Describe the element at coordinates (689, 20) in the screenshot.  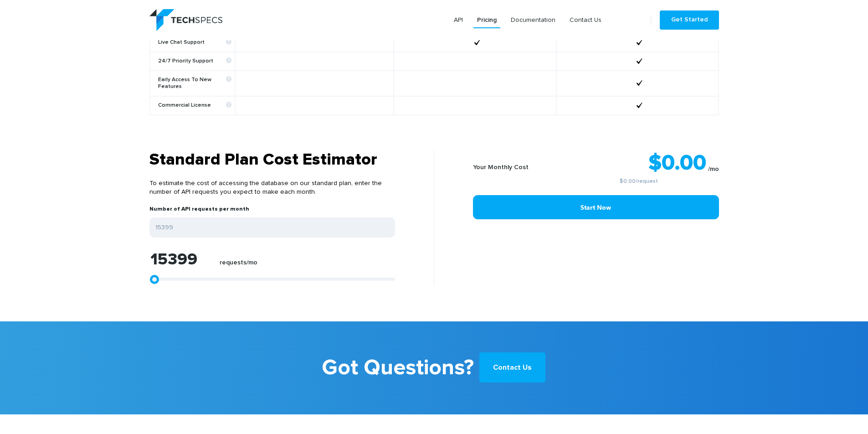
I see `a: Get Started` at that location.